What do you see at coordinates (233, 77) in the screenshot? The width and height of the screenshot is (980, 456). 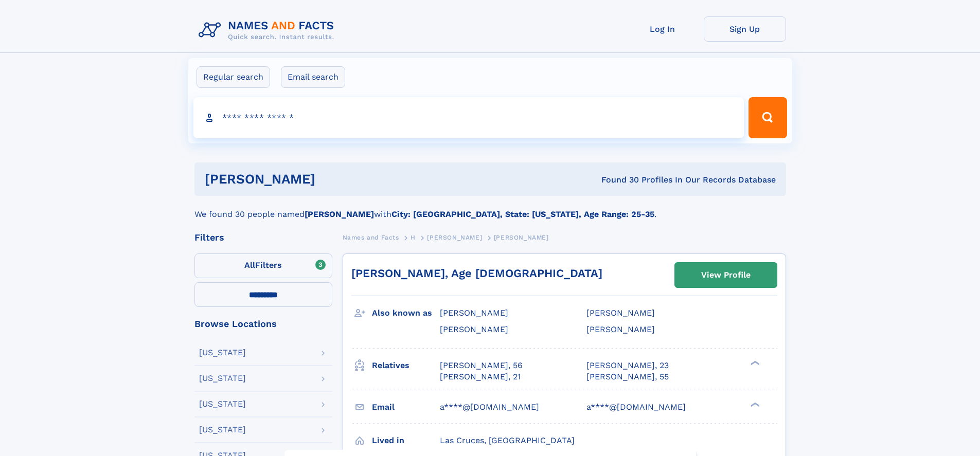 I see `label: Regular search` at bounding box center [233, 77].